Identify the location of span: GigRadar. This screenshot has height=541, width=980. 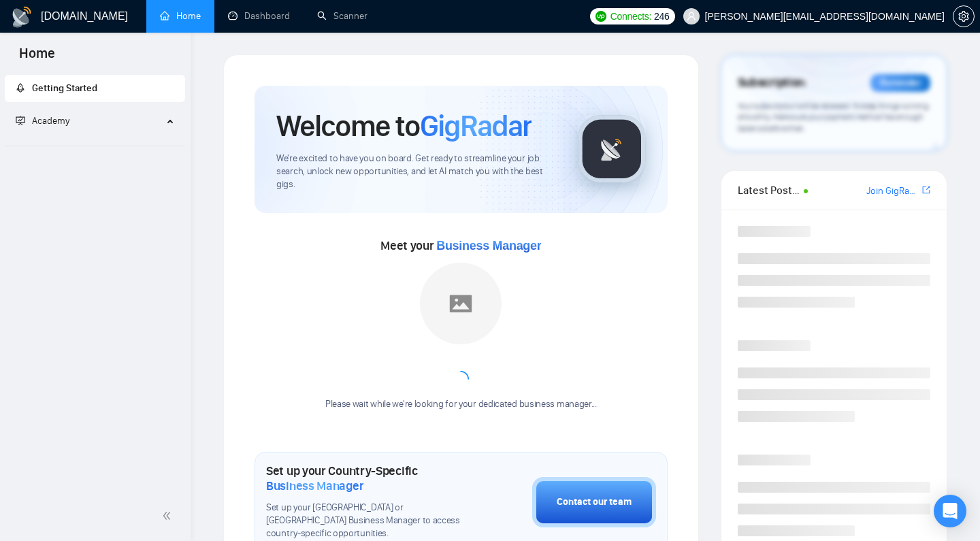
(476, 126).